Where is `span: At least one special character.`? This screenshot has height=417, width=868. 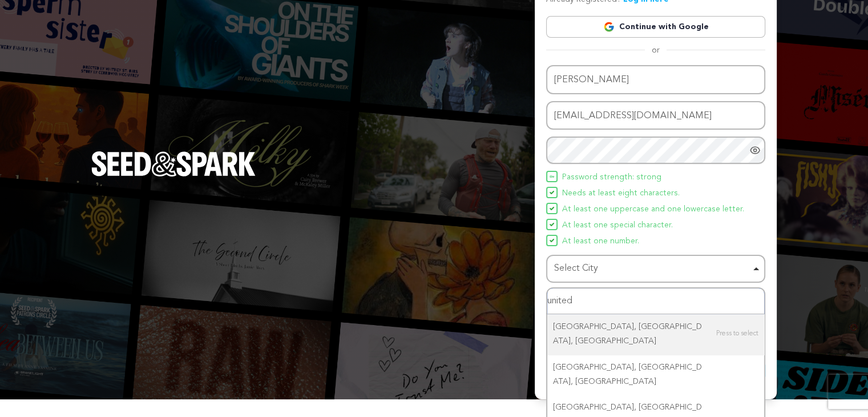
span: At least one special character. is located at coordinates (618, 226).